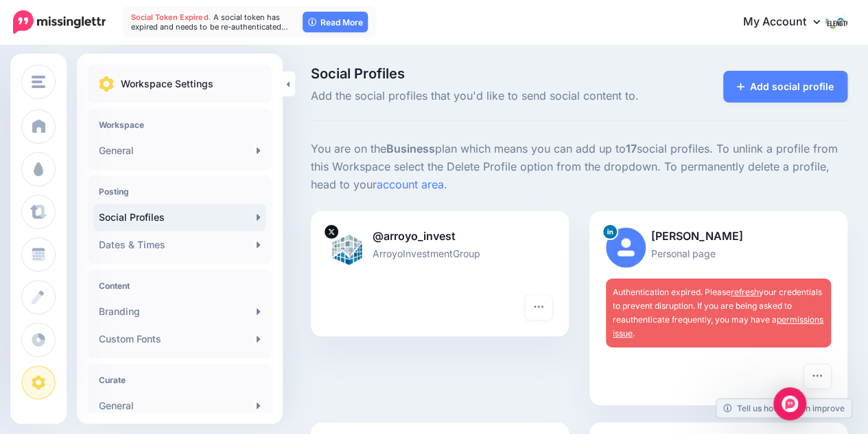 The height and width of the screenshot is (434, 868). I want to click on p: You are on the plan which means you can add up to social profiles. To unlink a profile from this ..., so click(579, 167).